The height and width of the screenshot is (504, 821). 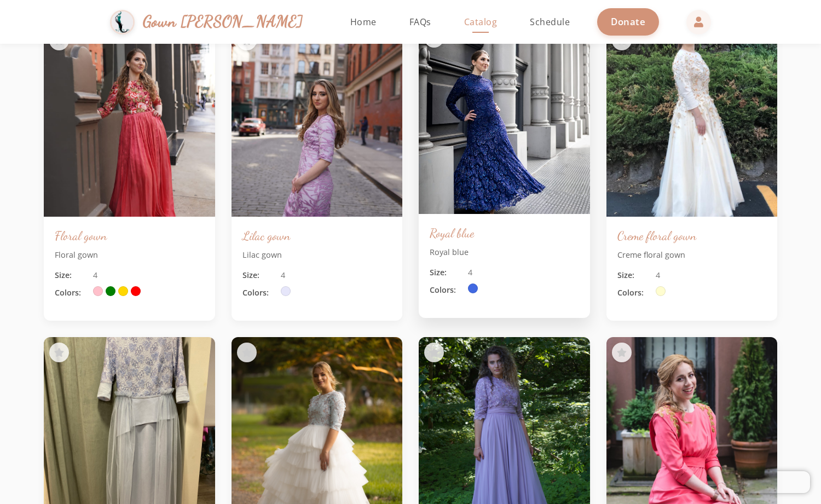 I want to click on p: Royal blue, so click(x=504, y=252).